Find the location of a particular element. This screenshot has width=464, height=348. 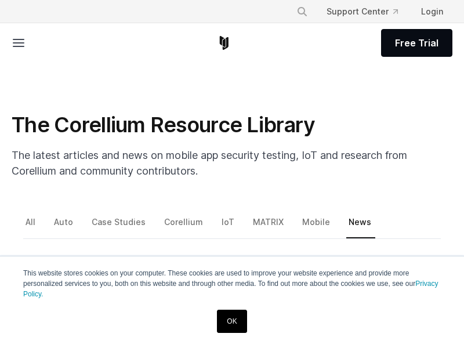

a: Mobile is located at coordinates (316, 226).